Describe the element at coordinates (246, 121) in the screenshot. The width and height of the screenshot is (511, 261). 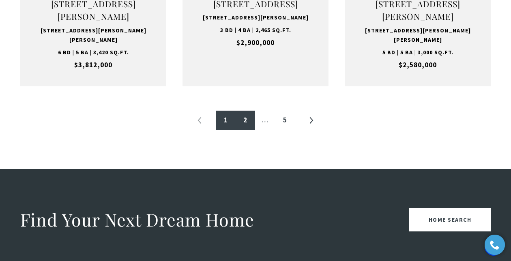
I see `a: 2` at that location.